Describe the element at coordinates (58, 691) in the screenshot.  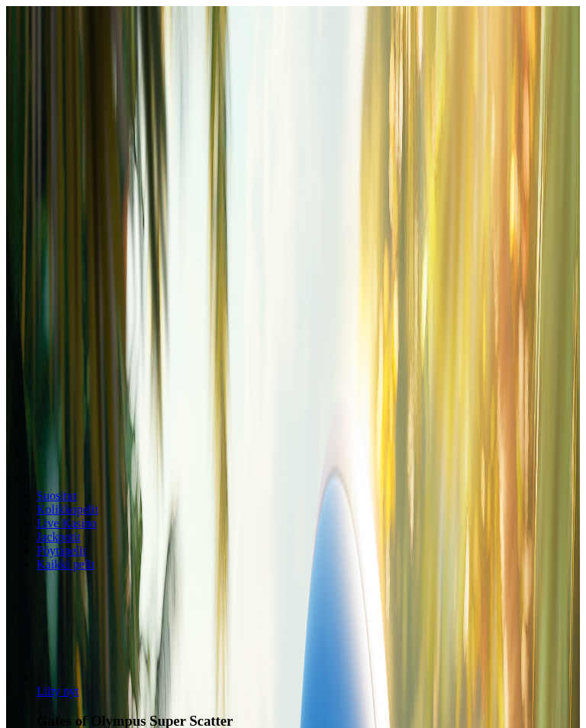
I see `span: Liity nyt` at that location.